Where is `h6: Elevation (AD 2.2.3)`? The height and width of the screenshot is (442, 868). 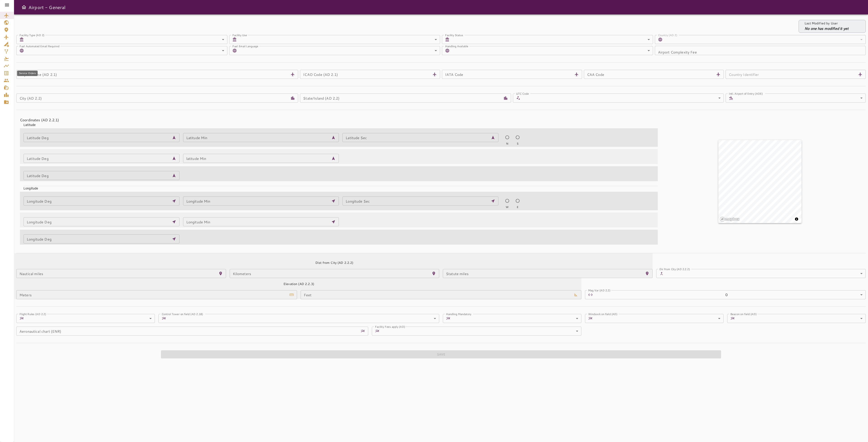 h6: Elevation (AD 2.2.3) is located at coordinates (299, 284).